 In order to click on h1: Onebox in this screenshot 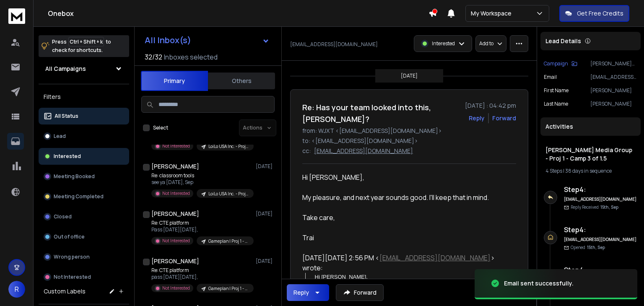, I will do `click(238, 13)`.